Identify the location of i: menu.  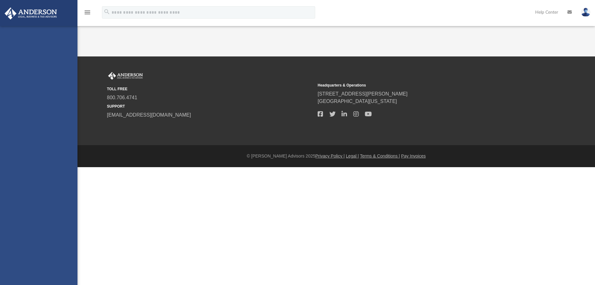
(87, 12).